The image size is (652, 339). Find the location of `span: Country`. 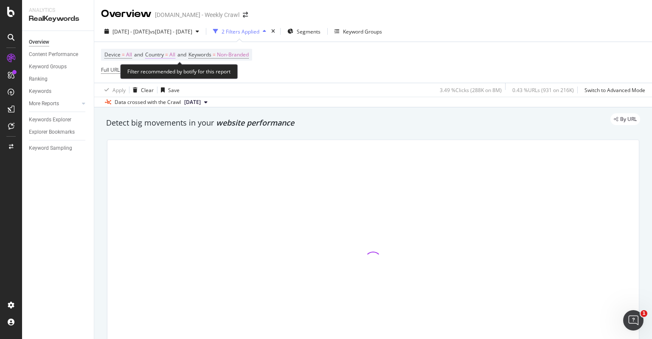

span: Country is located at coordinates (154, 54).